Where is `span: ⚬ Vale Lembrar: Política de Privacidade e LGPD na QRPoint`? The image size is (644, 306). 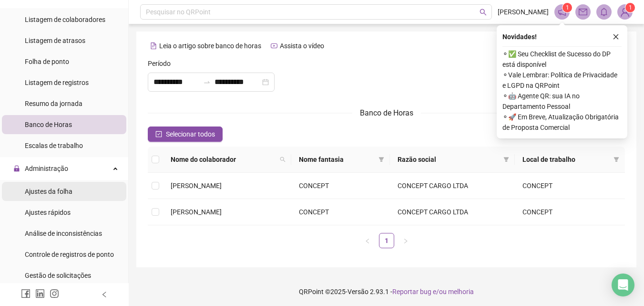
span: ⚬ Vale Lembrar: Política de Privacidade e LGPD na QRPoint is located at coordinates (562, 80).